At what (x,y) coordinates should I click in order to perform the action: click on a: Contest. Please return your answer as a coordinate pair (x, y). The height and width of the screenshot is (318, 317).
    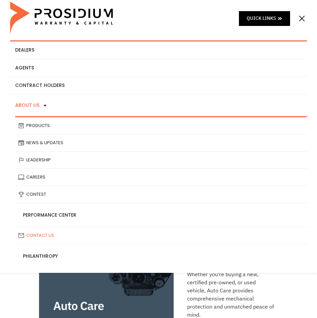
    Looking at the image, I should click on (161, 194).